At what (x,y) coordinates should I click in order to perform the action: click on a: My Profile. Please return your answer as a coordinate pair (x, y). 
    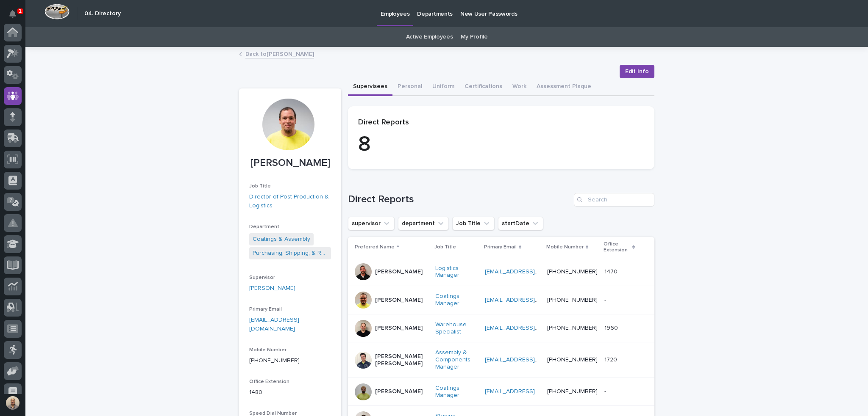
    Looking at the image, I should click on (474, 37).